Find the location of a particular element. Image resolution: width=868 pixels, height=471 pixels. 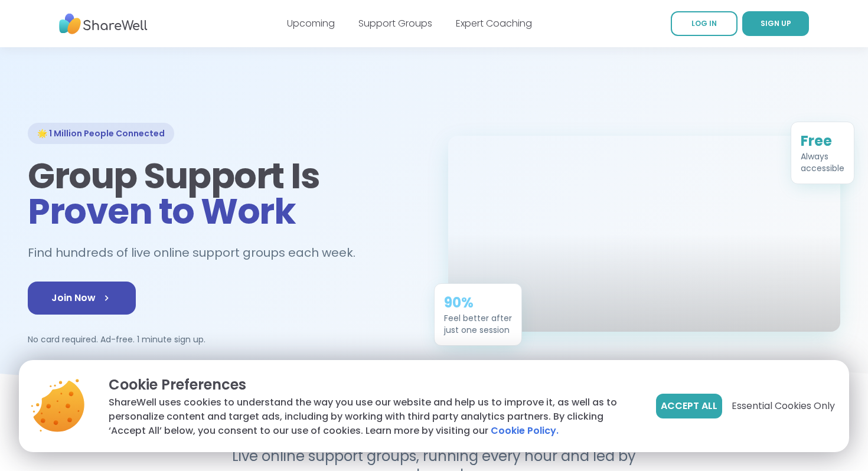

span: Proven to Work is located at coordinates (161, 212).